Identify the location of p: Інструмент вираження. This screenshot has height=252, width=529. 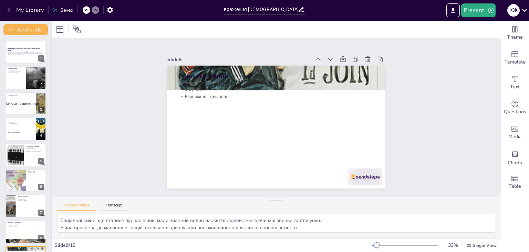
(26, 226).